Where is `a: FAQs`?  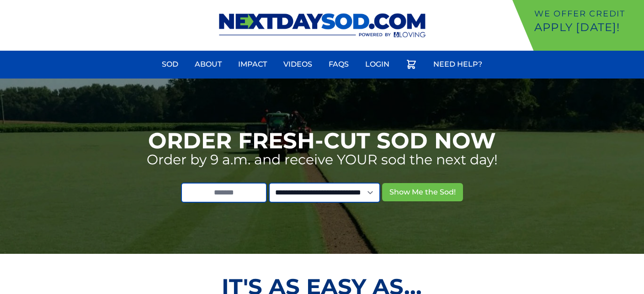
a: FAQs is located at coordinates (339, 64).